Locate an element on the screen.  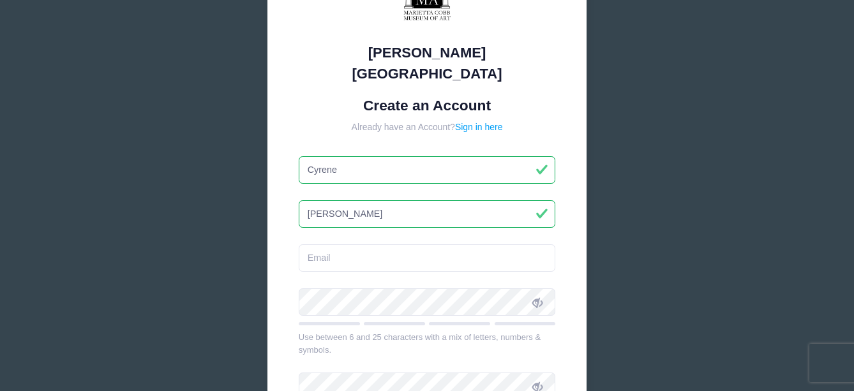
a: Sign in here is located at coordinates (479, 127).